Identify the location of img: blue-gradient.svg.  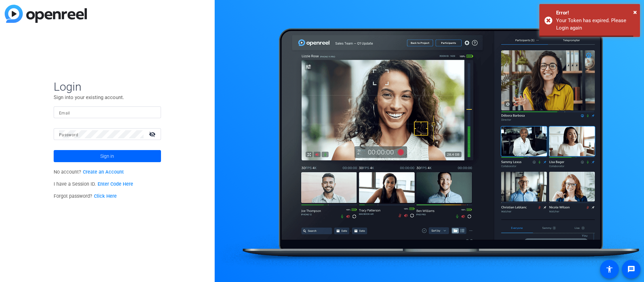
(46, 14).